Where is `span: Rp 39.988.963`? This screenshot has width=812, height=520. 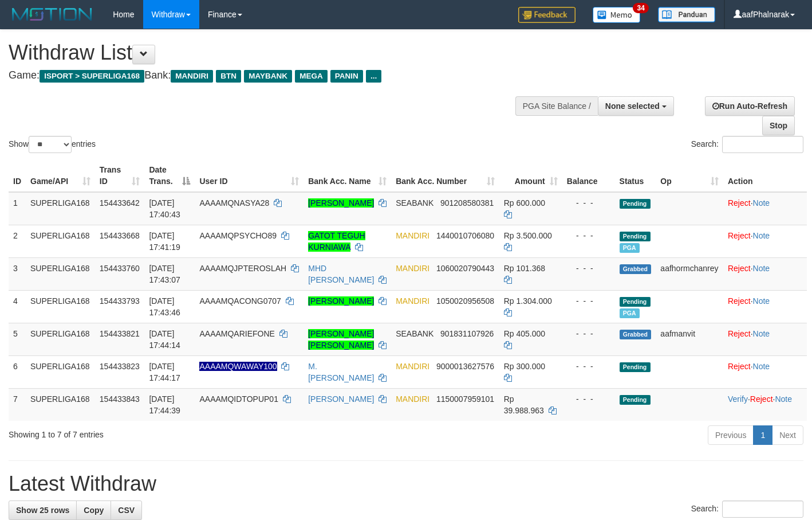
span: Rp 39.988.963 is located at coordinates (524, 405).